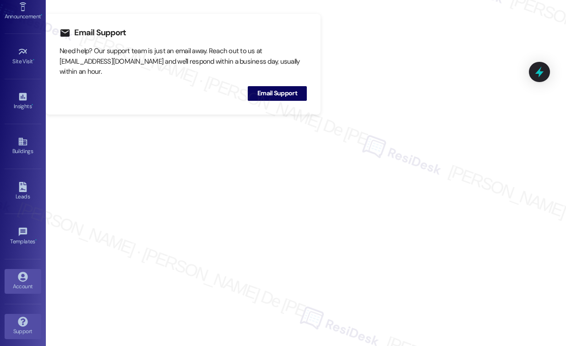 Image resolution: width=566 pixels, height=346 pixels. Describe the element at coordinates (100, 33) in the screenshot. I see `h3: Email Support` at that location.